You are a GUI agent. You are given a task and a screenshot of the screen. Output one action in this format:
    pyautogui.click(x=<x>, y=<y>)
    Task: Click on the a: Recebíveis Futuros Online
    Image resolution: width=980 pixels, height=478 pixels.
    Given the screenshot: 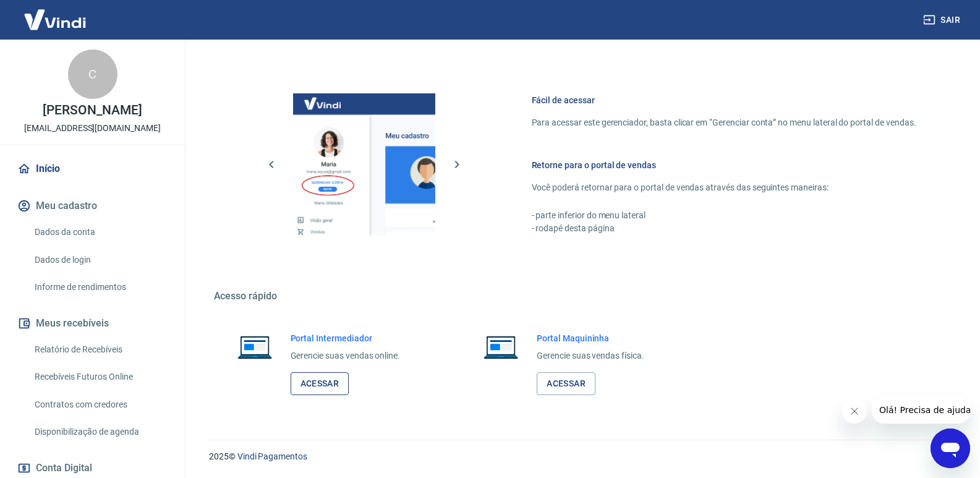 What is the action you would take?
    pyautogui.click(x=99, y=376)
    